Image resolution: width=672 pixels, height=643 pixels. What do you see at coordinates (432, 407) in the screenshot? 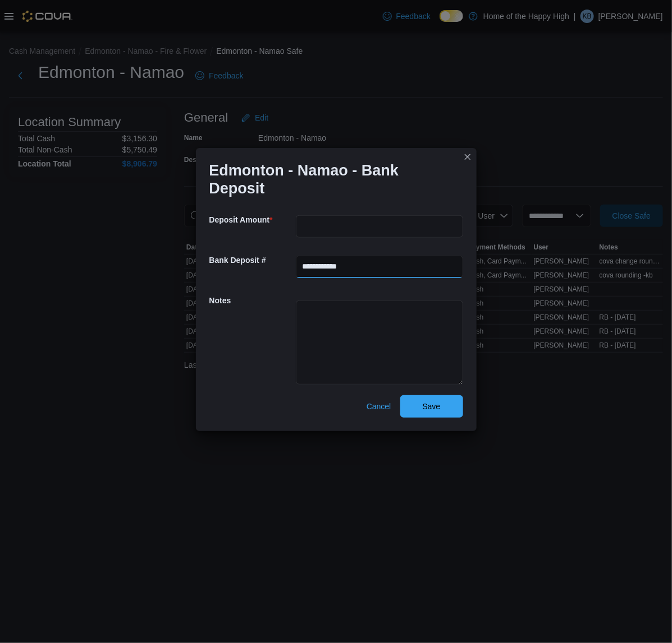
I see `span: Save` at bounding box center [432, 407].